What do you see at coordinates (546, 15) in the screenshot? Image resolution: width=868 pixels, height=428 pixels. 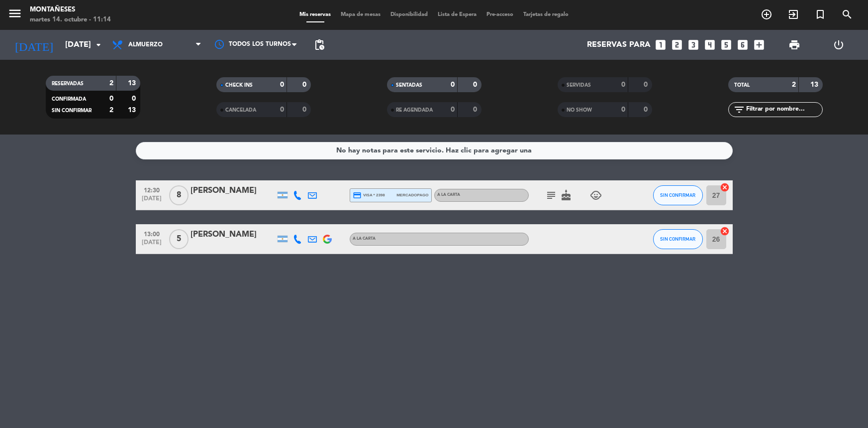 I see `span: Tarjetas de regalo` at bounding box center [546, 15].